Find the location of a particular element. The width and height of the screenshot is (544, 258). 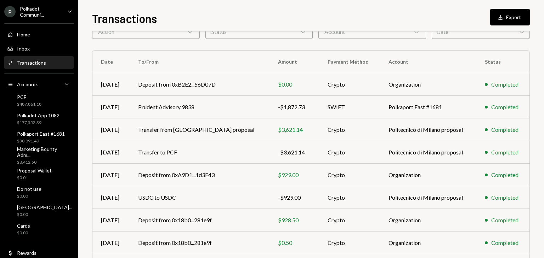

div: Proposal Wallet is located at coordinates (34, 171).